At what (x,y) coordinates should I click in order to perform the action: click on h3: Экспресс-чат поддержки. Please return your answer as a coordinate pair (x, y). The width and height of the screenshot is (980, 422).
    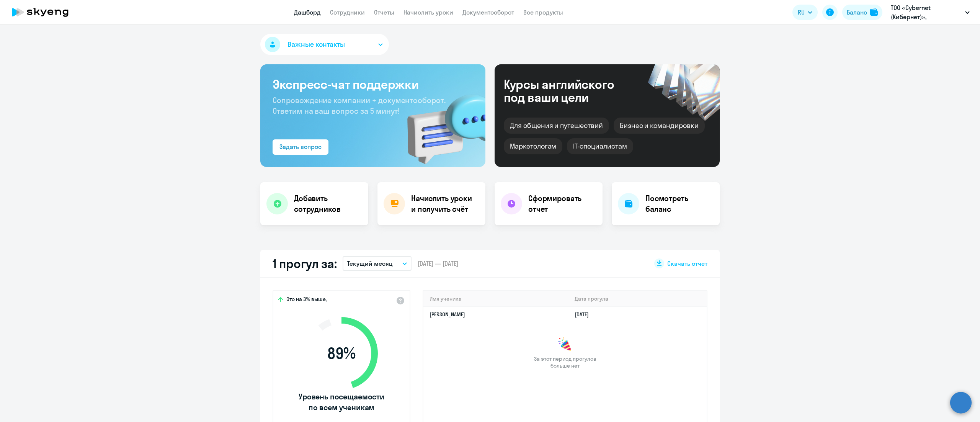
    Looking at the image, I should click on (373, 84).